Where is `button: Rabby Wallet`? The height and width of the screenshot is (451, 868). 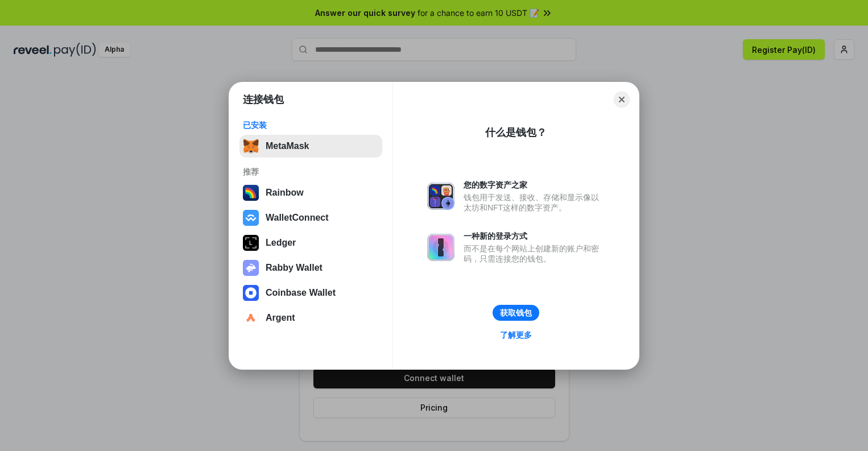 button: Rabby Wallet is located at coordinates (310, 268).